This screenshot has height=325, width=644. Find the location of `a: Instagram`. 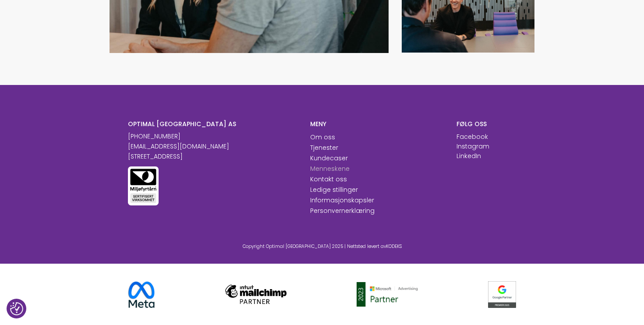

a: Instagram is located at coordinates (473, 146).